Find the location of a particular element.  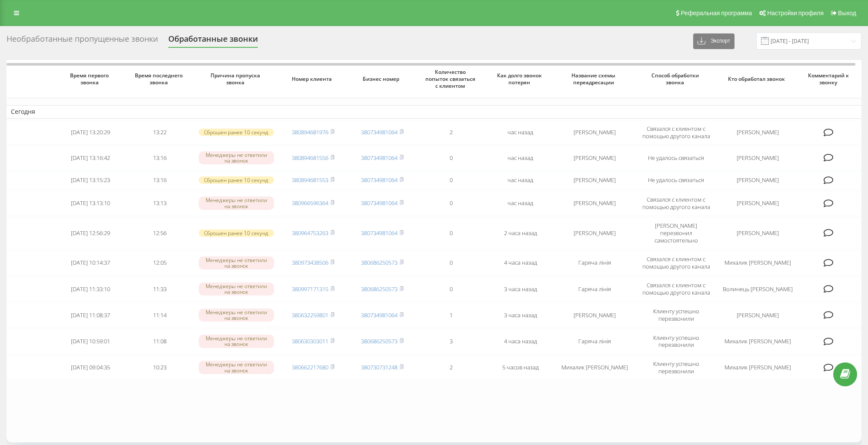

span: Время последнего звонка is located at coordinates (160, 78).